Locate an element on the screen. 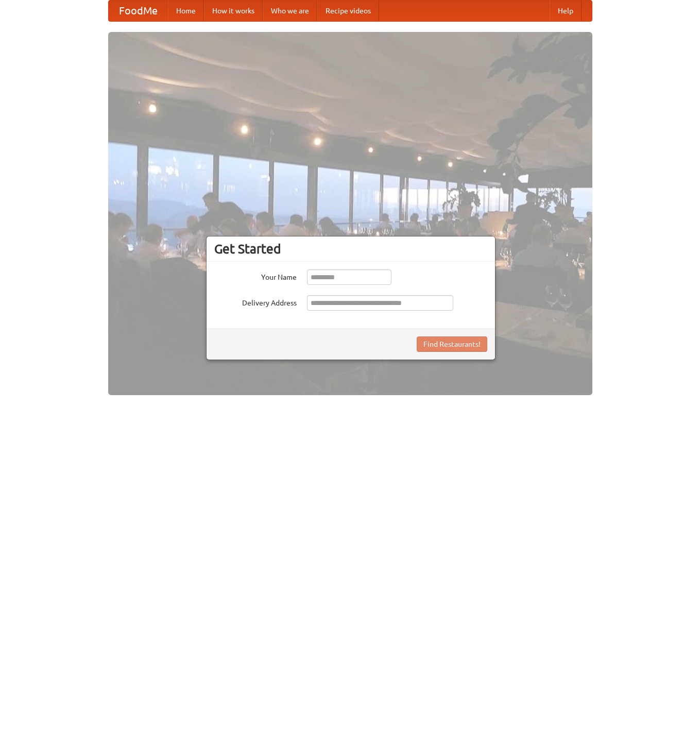  h3: Get Started is located at coordinates (351, 249).